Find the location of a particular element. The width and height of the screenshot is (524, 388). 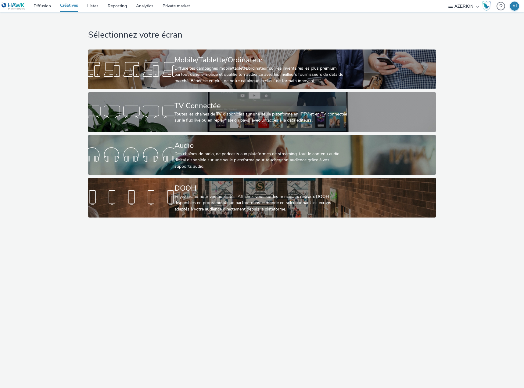

div: Hawk Academy is located at coordinates (487, 6).